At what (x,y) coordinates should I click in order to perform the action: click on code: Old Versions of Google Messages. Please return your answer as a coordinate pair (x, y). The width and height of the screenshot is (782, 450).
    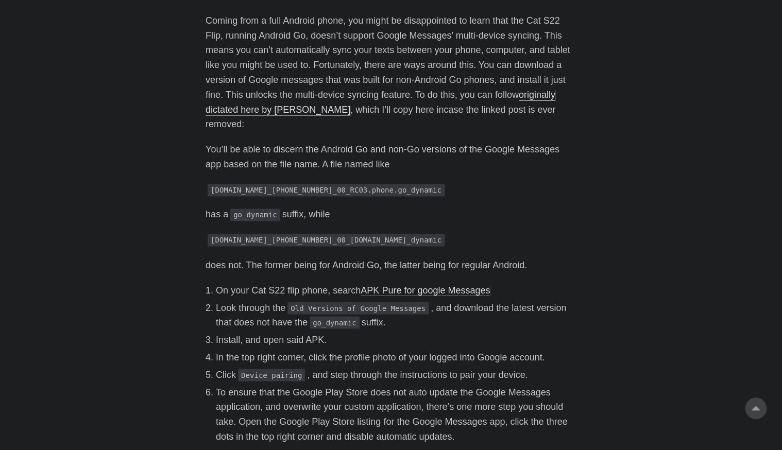
    Looking at the image, I should click on (358, 308).